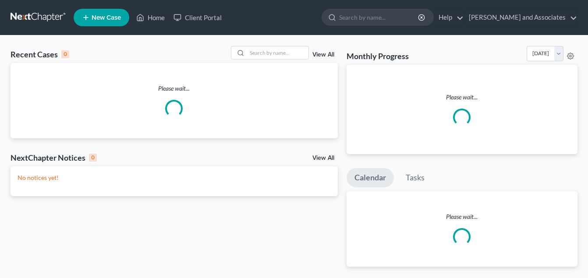 The width and height of the screenshot is (588, 278). I want to click on div: Recent Cases, so click(40, 54).